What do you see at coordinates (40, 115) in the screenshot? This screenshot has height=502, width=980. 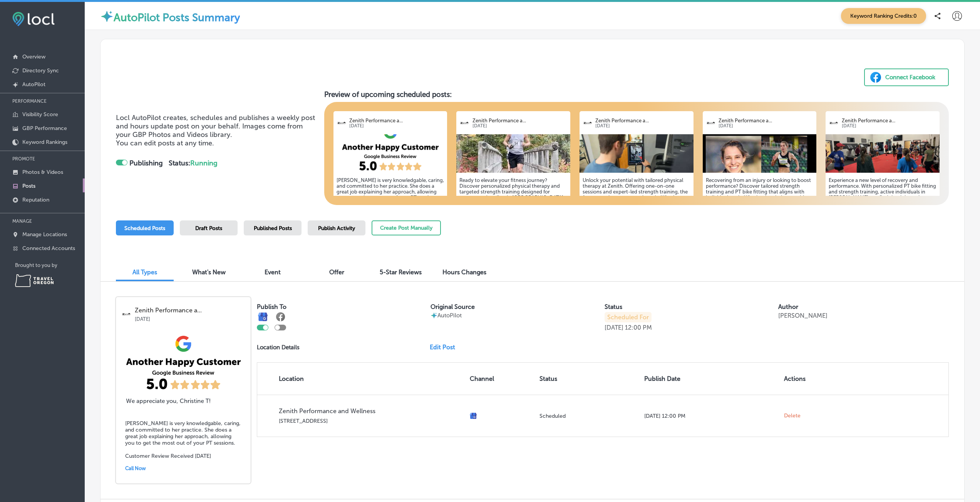 I see `p: Visibility Score` at bounding box center [40, 115].